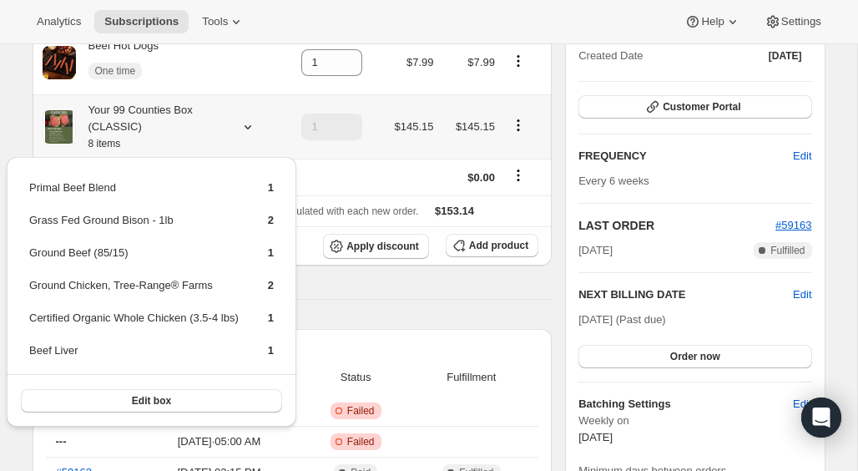 The width and height of the screenshot is (858, 471). Describe the element at coordinates (802, 22) in the screenshot. I see `span: Settings` at that location.